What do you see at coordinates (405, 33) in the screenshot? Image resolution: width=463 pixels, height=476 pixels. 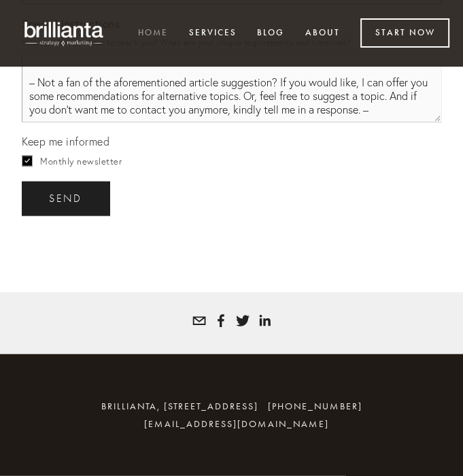 I see `a: Start Now` at bounding box center [405, 33].